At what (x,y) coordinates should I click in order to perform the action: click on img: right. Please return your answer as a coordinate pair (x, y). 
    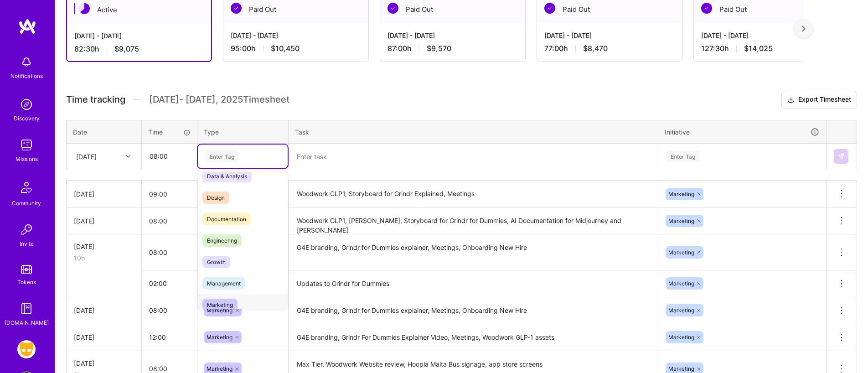
    Looking at the image, I should click on (804, 29).